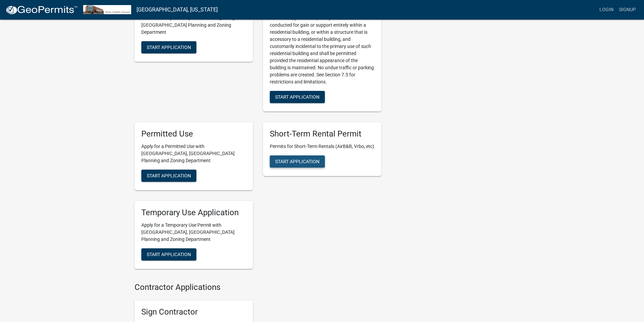 The image size is (644, 322). I want to click on img: Lyon County, Kansas, so click(107, 9).